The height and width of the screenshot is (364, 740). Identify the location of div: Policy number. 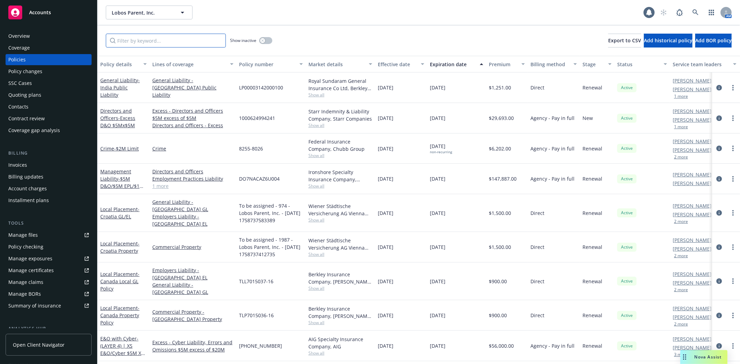
(267, 64).